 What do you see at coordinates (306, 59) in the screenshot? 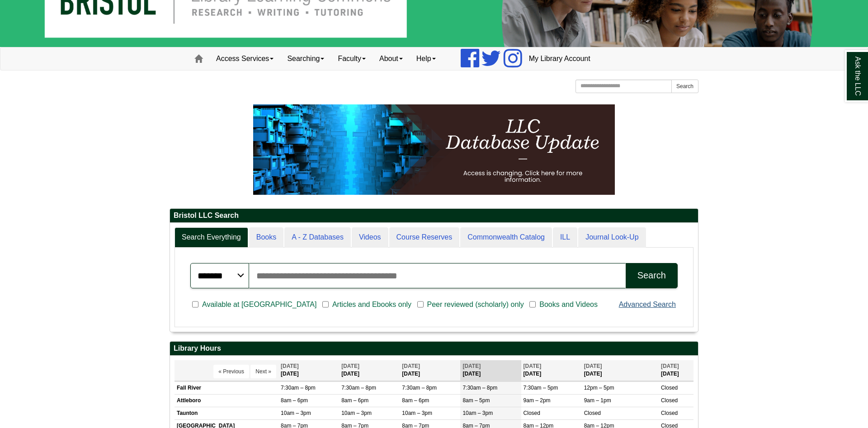
I see `a: Searching` at bounding box center [306, 59].